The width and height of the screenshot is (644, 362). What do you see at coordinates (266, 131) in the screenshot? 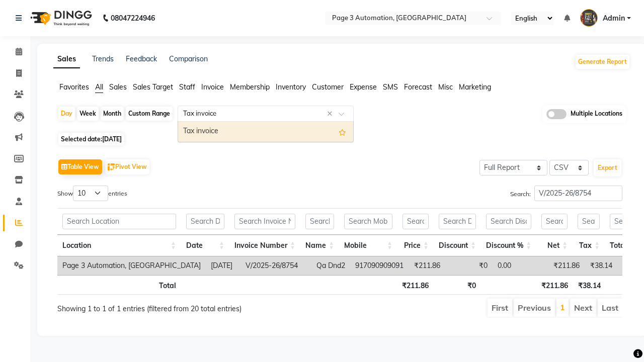
I see `div: Tax invoice` at bounding box center [266, 131].